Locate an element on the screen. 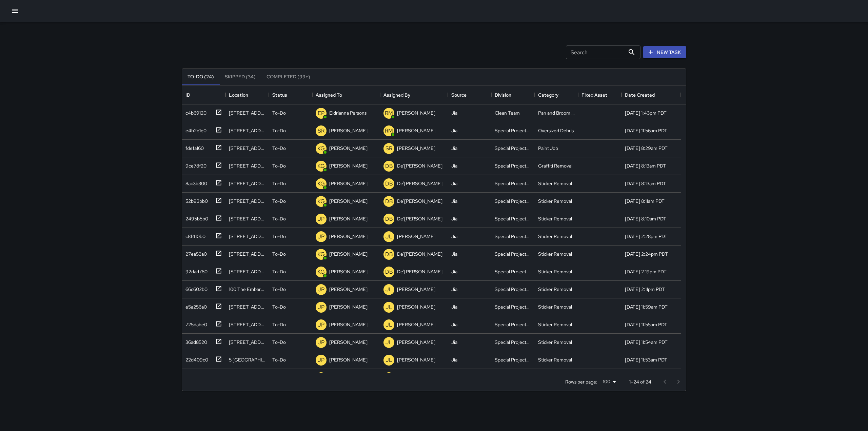 Image resolution: width=868 pixels, height=431 pixels. button: To-Do (24) is located at coordinates (201, 77).